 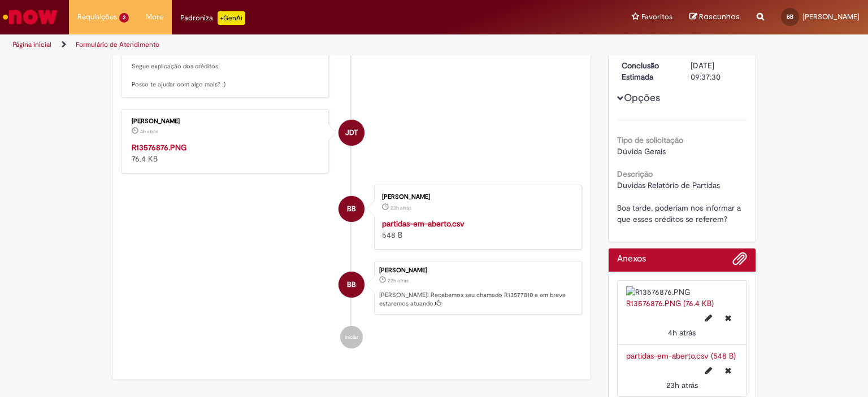 What do you see at coordinates (641, 151) in the screenshot?
I see `span: Dúvida Gerais` at bounding box center [641, 151].